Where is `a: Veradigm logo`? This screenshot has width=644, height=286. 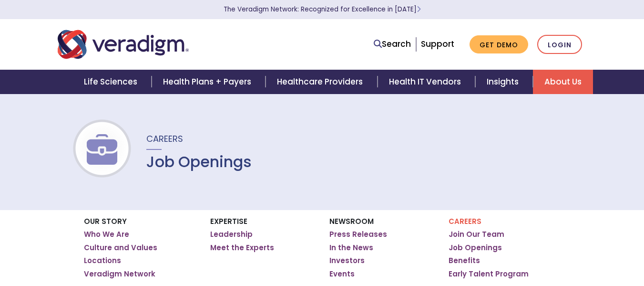
a: Veradigm logo is located at coordinates (123, 44).